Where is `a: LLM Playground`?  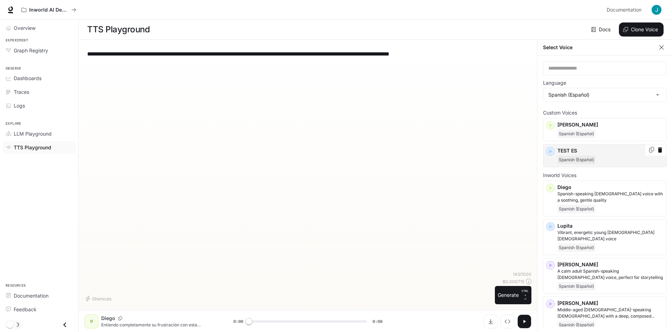
a: LLM Playground is located at coordinates (39, 134).